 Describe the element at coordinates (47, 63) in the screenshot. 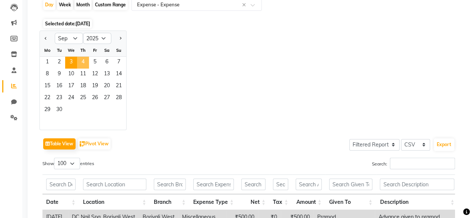

I see `span: 1` at that location.